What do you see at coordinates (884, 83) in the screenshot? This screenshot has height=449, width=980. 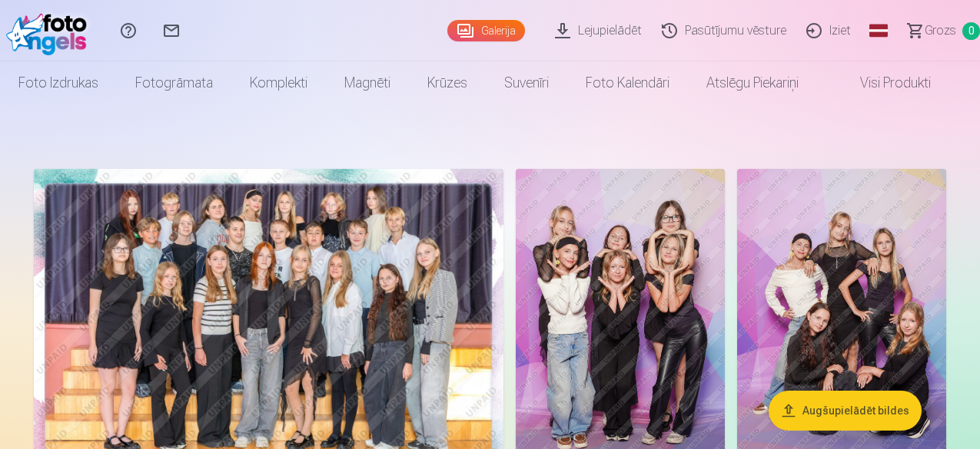 I see `a: Visi produkti` at bounding box center [884, 83].